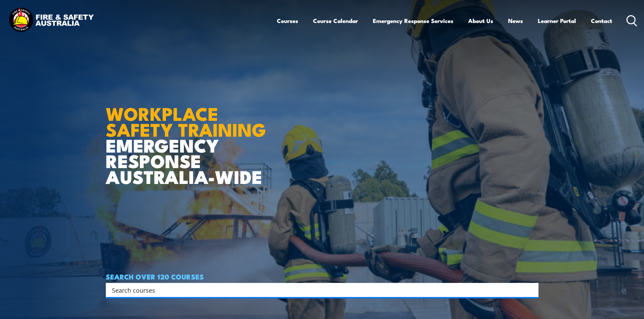  What do you see at coordinates (413, 20) in the screenshot?
I see `a: Emergency Response Services` at bounding box center [413, 20].